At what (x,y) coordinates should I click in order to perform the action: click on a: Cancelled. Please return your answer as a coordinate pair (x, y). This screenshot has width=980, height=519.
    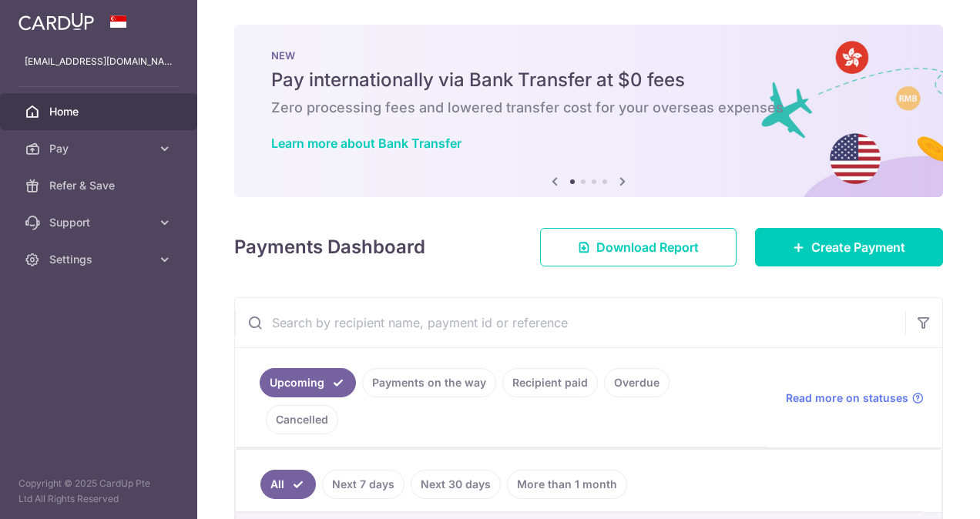
    Looking at the image, I should click on (302, 420).